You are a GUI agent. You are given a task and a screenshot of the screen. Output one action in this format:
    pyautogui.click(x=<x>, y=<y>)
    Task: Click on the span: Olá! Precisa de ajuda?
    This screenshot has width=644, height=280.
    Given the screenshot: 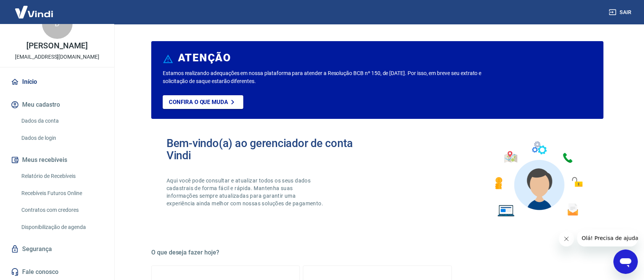 What is the action you would take?
    pyautogui.click(x=34, y=9)
    